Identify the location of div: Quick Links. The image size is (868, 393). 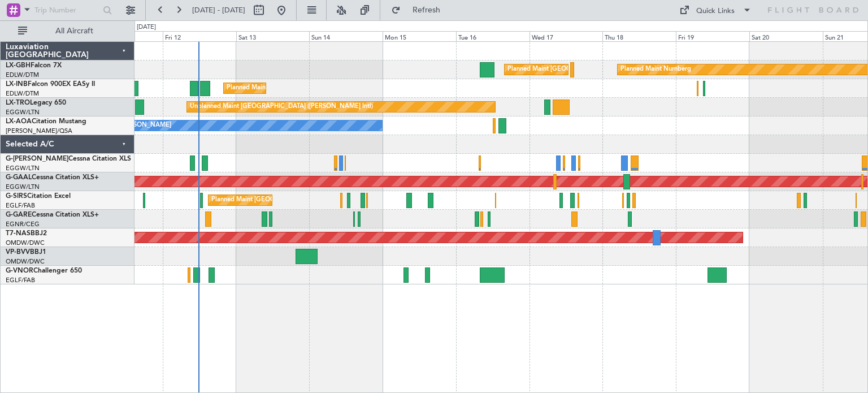
(715, 11).